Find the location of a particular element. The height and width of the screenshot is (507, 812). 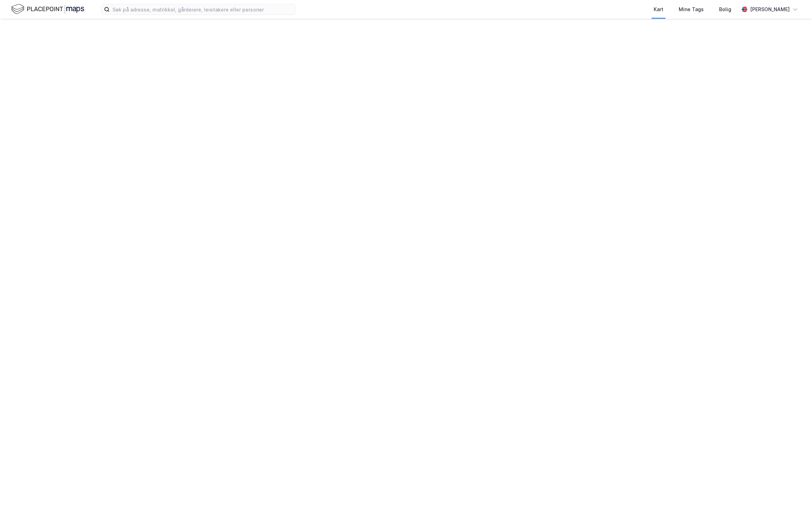

div: Kart is located at coordinates (658, 9).